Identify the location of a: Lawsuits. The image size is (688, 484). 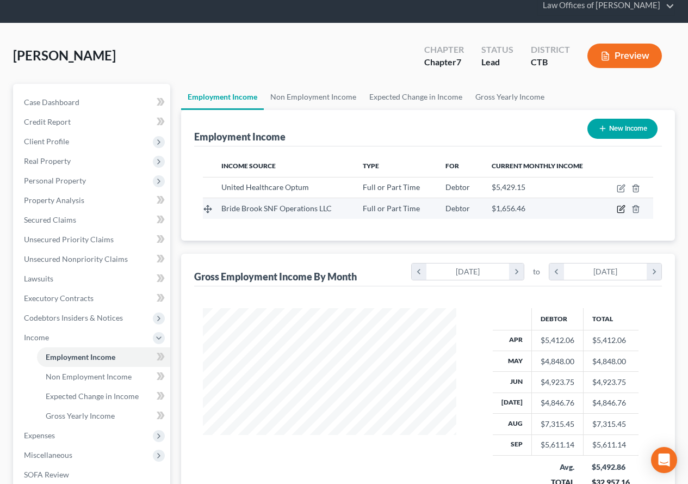
(92, 278).